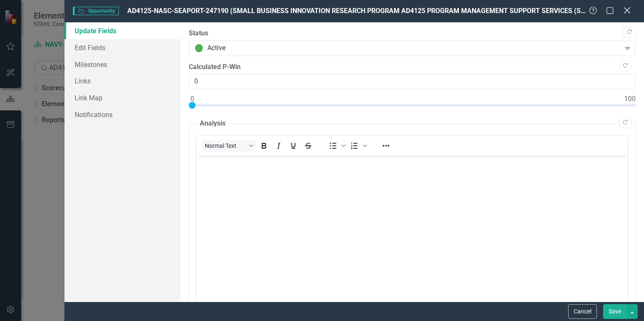 The width and height of the screenshot is (644, 321). I want to click on a: Link Map, so click(122, 98).